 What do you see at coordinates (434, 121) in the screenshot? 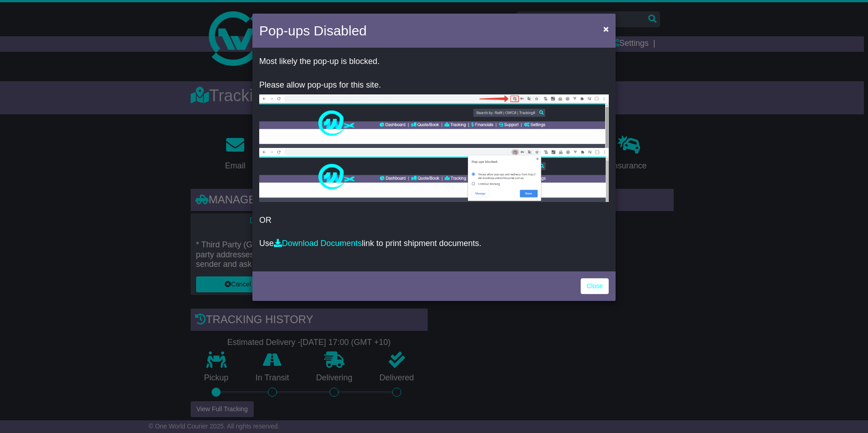
I see `img: allow-popup-1.png` at bounding box center [434, 121].